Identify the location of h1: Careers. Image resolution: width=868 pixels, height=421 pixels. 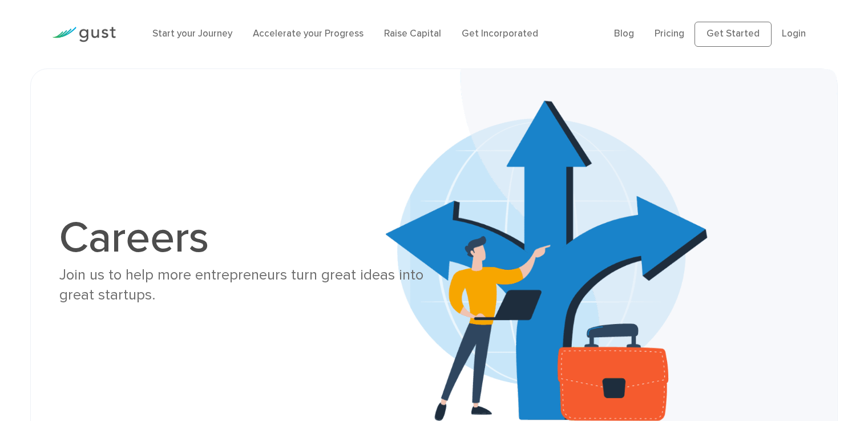
(242, 237).